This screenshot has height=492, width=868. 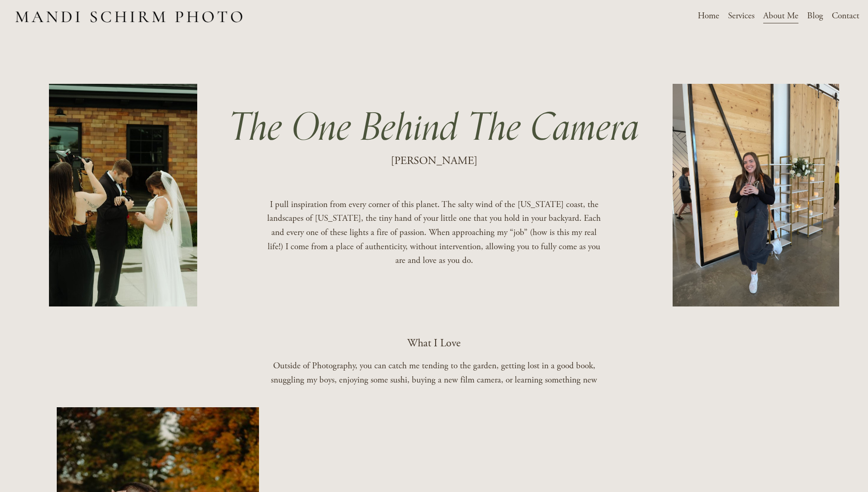 What do you see at coordinates (781, 16) in the screenshot?
I see `a: About Me` at bounding box center [781, 16].